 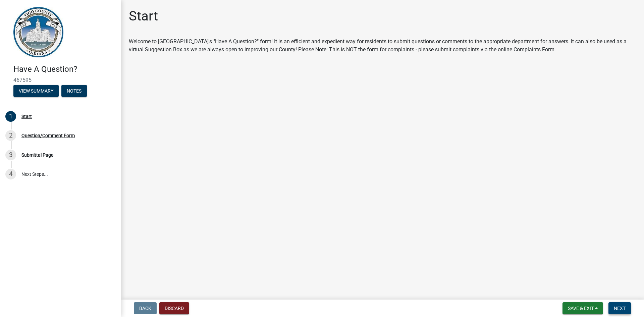 What do you see at coordinates (36, 91) in the screenshot?
I see `wm-modal-confirm: Summary` at bounding box center [36, 91].